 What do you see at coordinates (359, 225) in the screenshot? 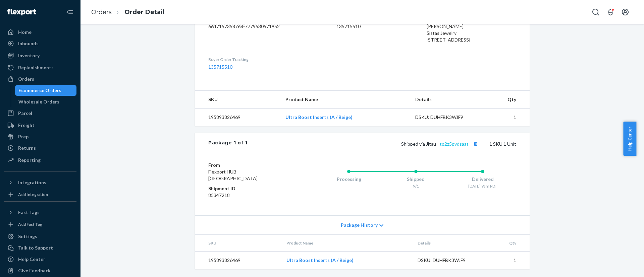
I see `span: Package History` at bounding box center [359, 225].